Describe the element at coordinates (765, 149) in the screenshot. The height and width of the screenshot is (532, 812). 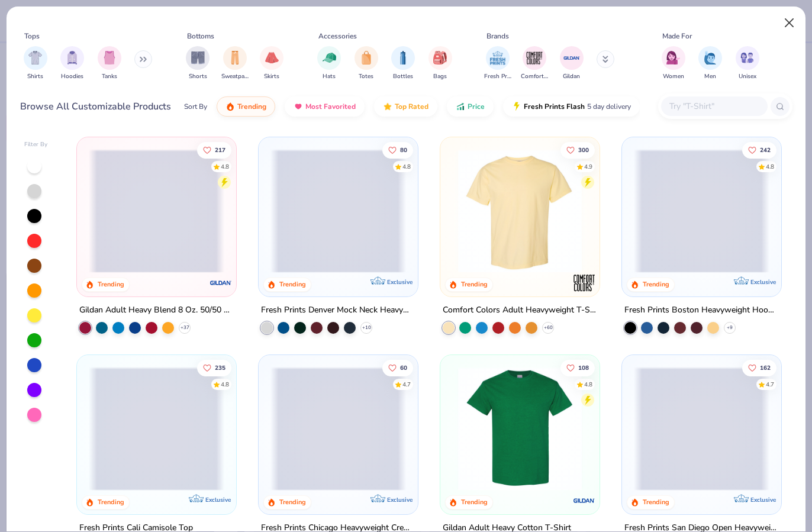
I see `span: 242` at that location.